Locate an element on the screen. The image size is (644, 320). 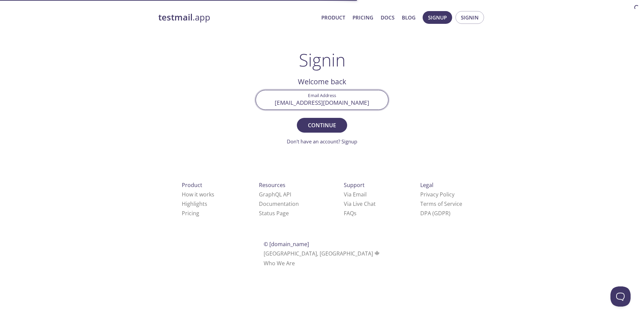
a: FAQ is located at coordinates (350, 213).